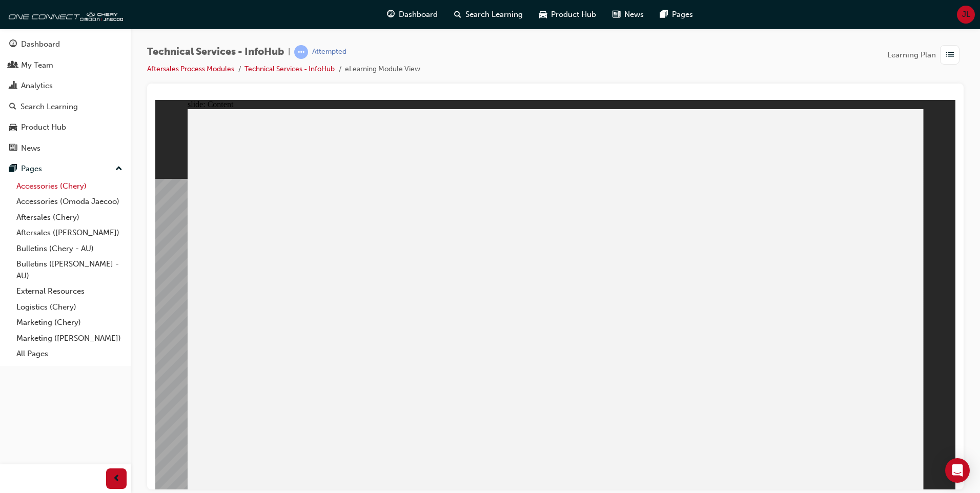 Image resolution: width=980 pixels, height=493 pixels. What do you see at coordinates (290, 69) in the screenshot?
I see `a: Technical Services - InfoHub` at bounding box center [290, 69].